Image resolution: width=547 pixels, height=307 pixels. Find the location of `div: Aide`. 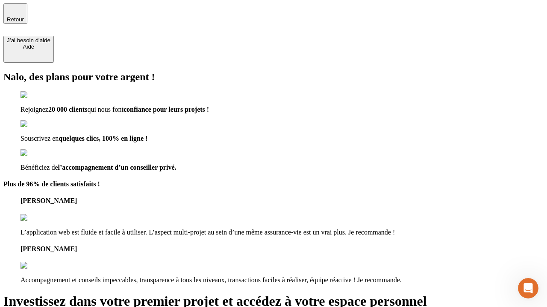

div: Aide is located at coordinates (29, 47).